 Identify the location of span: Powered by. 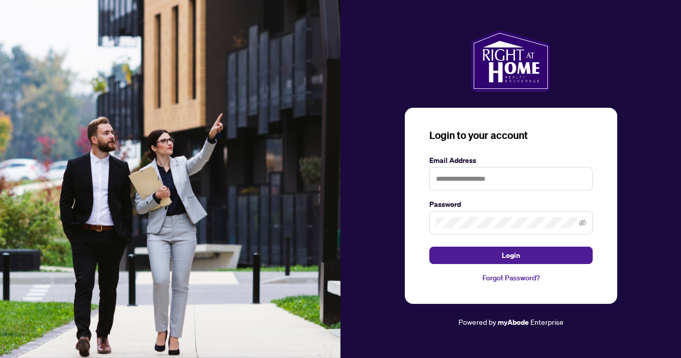
(477, 322).